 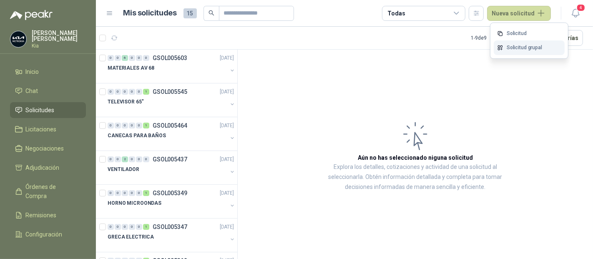 What do you see at coordinates (130, 237) in the screenshot?
I see `p: GRECA ELECTRICA` at bounding box center [130, 237].